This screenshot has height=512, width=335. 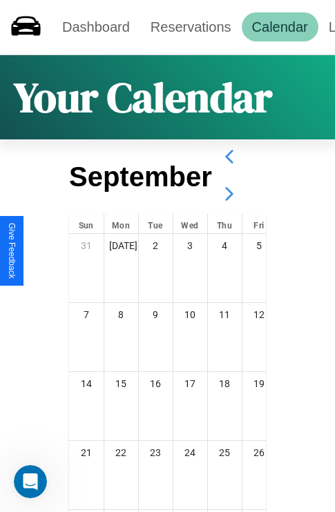 What do you see at coordinates (190, 384) in the screenshot?
I see `div: 17` at bounding box center [190, 384].